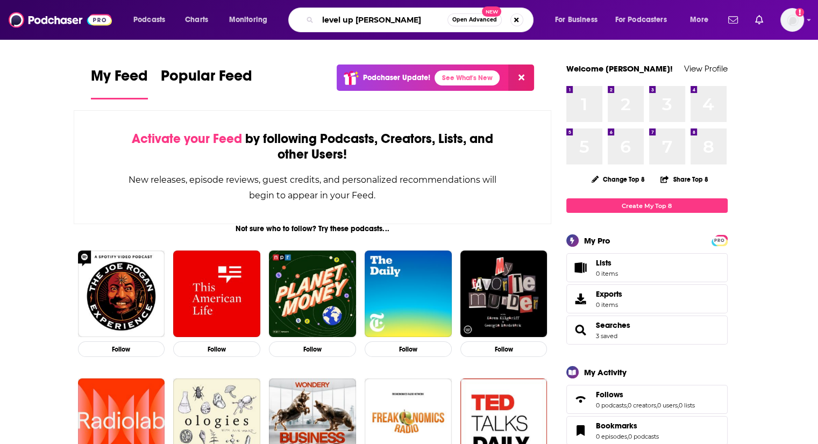  I want to click on div: My Pro, so click(597, 241).